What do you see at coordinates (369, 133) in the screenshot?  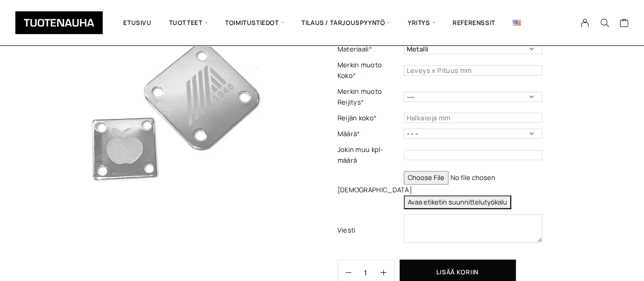 I see `label: Määrä` at bounding box center [369, 133].